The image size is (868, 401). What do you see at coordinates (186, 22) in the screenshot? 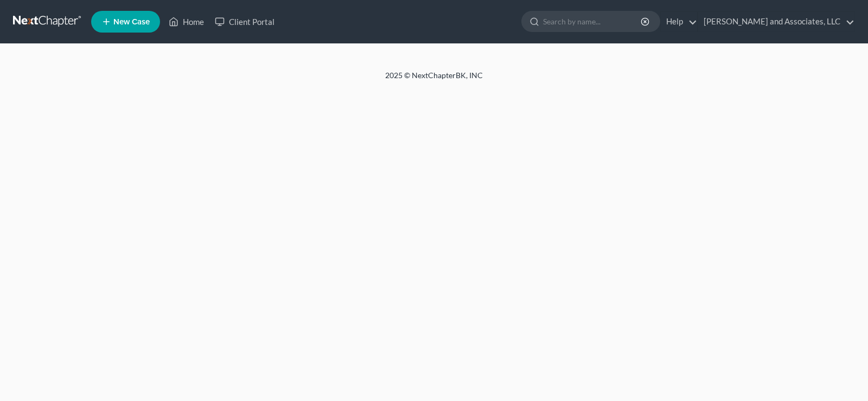
I see `a: Home` at bounding box center [186, 22].